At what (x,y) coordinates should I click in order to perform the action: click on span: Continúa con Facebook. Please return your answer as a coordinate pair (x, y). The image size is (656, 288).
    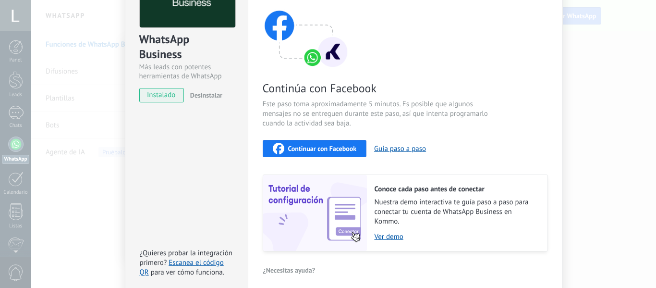
    Looking at the image, I should click on (377, 88).